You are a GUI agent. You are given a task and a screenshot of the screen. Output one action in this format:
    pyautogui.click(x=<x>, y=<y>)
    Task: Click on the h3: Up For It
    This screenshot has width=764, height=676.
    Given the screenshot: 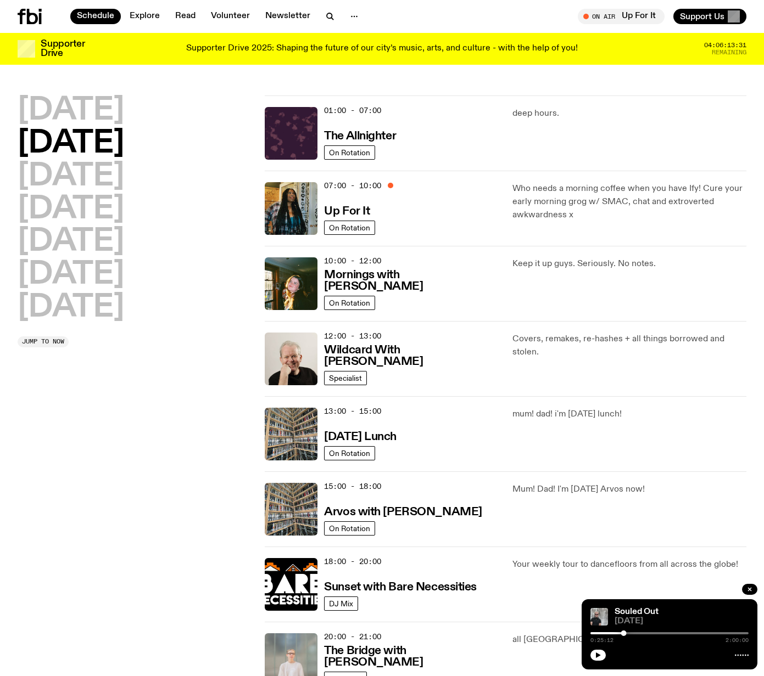 What is the action you would take?
    pyautogui.click(x=346, y=211)
    